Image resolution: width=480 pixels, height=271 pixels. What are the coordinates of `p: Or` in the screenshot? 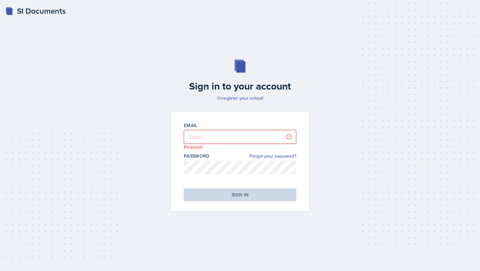 It's located at (240, 98).